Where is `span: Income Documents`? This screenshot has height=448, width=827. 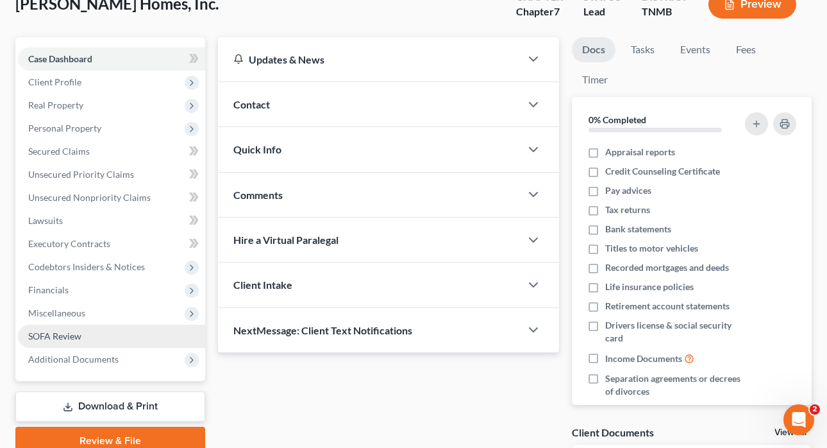 span: Income Documents is located at coordinates (644, 358).